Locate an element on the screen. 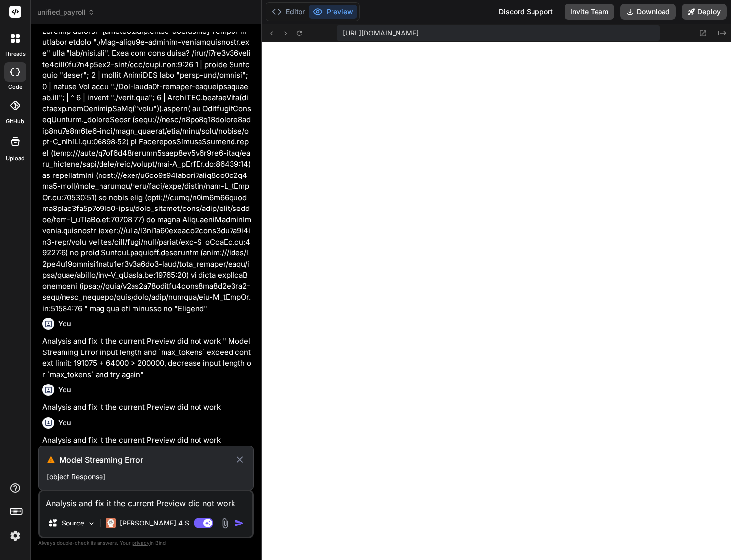 The image size is (731, 560). label: threads is located at coordinates (15, 54).